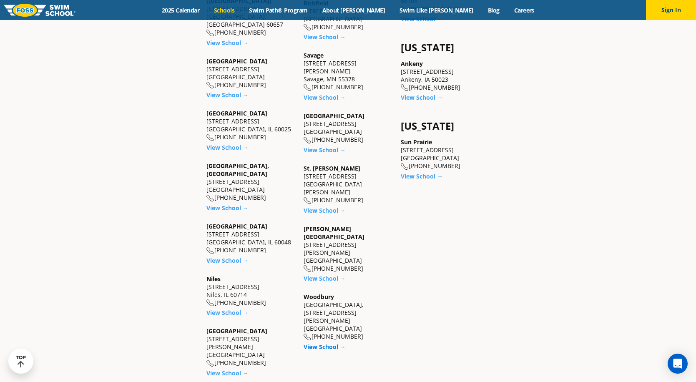 Image resolution: width=696 pixels, height=382 pixels. What do you see at coordinates (21, 361) in the screenshot?
I see `div: TOP` at bounding box center [21, 361].